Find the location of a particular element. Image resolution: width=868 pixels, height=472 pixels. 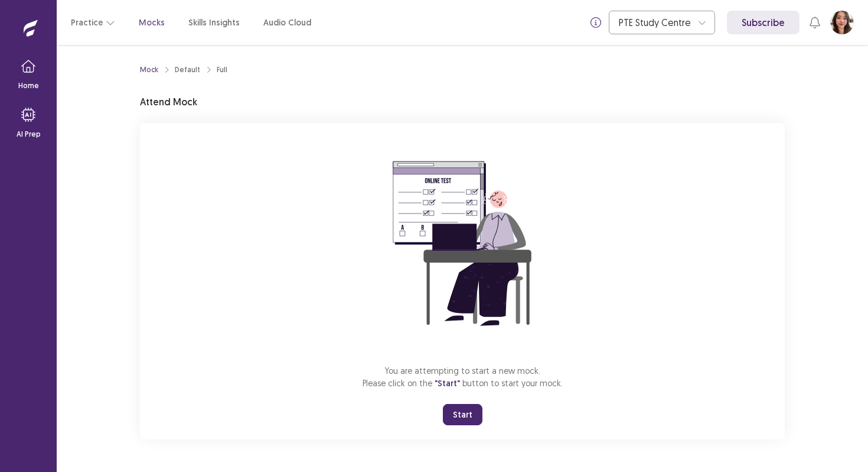

p: Skills Insights is located at coordinates (214, 23).